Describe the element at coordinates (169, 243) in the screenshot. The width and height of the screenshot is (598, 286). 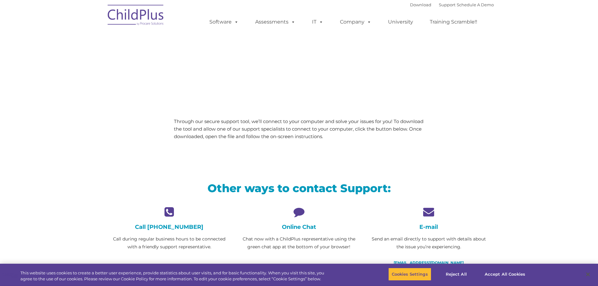
I see `p: Call during regular business hours to be connected with a friendly support representative.` at that location.